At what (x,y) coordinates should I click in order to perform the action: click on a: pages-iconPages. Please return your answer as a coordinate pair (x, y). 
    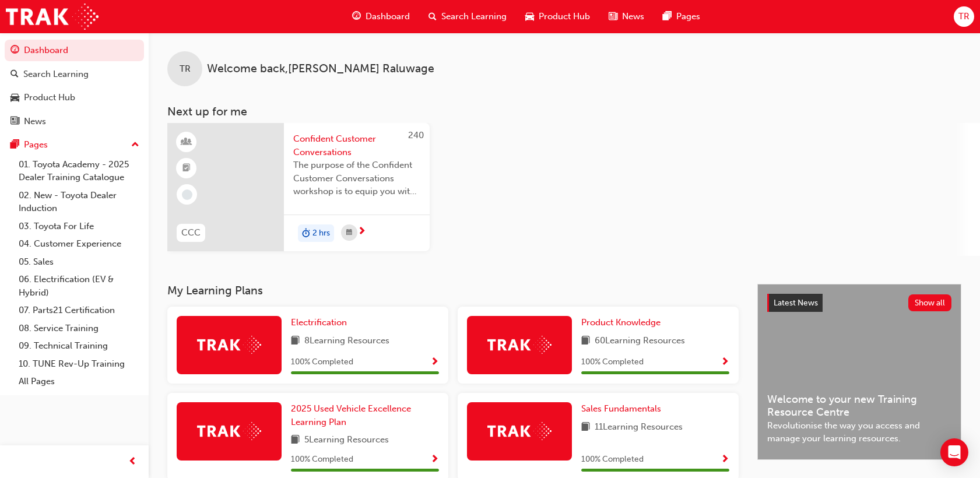
    Looking at the image, I should click on (682, 17).